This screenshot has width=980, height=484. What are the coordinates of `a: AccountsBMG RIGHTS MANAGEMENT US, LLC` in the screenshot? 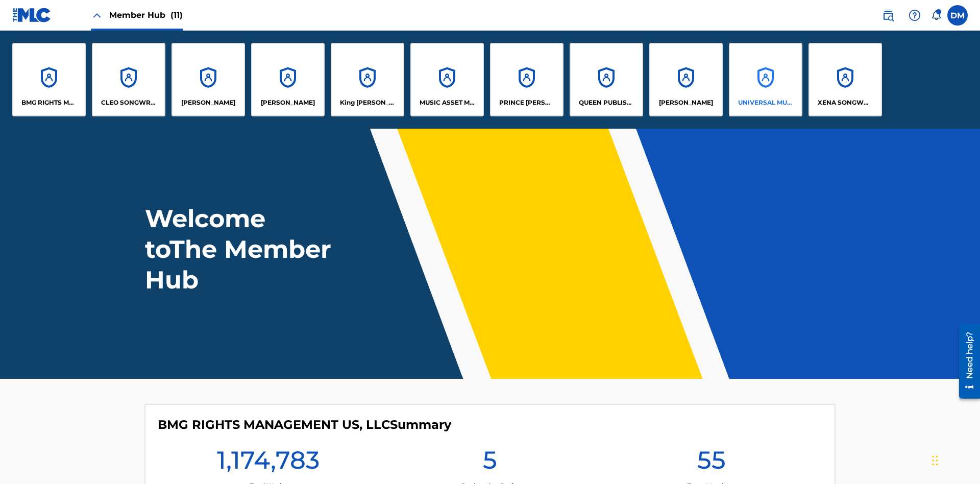 It's located at (49, 79).